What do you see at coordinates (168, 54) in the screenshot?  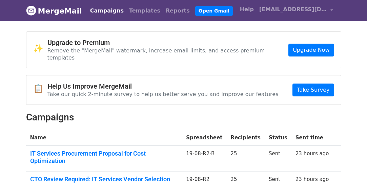 I see `p: Remove the "MergeMail" watermark, increase email limits, and access premium templates` at bounding box center [168, 54].